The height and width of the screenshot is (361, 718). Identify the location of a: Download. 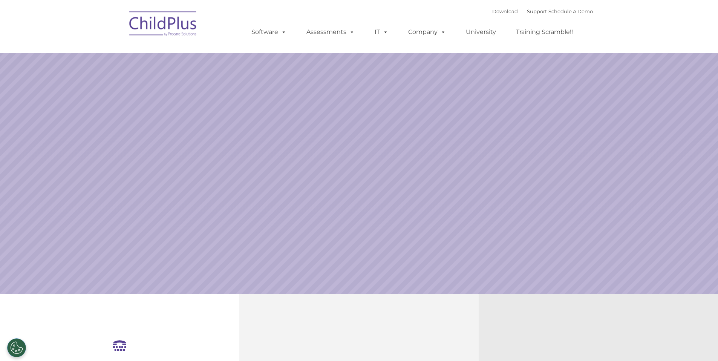
(505, 11).